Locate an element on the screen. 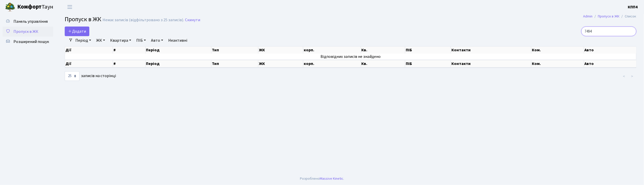 This screenshot has width=644, height=185. td: Відповідних записів не знайдено is located at coordinates (351, 56).